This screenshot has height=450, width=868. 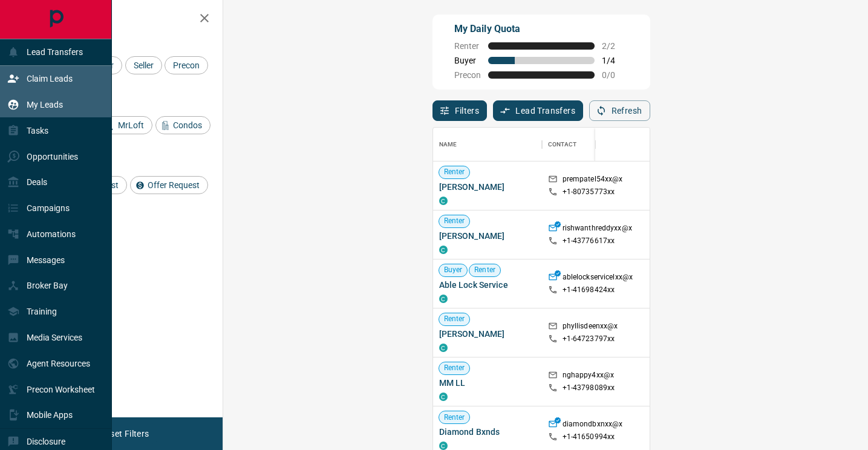 What do you see at coordinates (125, 20) in the screenshot?
I see `h2: Filters` at bounding box center [125, 20].